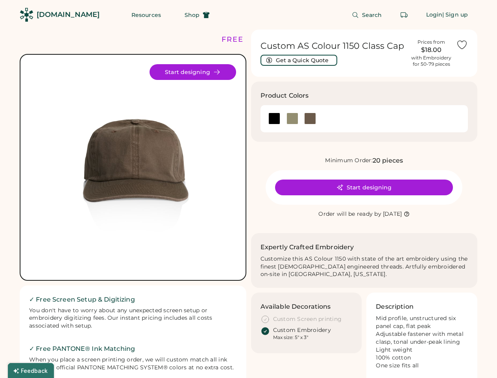  Describe the element at coordinates (133, 318) in the screenshot. I see `div: You don't have to worry about any unexpected screen setup or embroidery digitizing fees. Our inst...` at that location.